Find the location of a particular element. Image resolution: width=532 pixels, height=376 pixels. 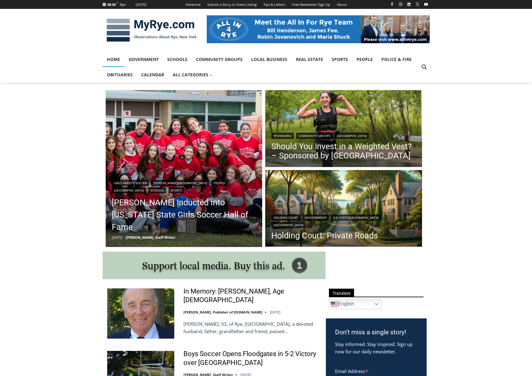

a: All in for Rye is located at coordinates (318, 29).